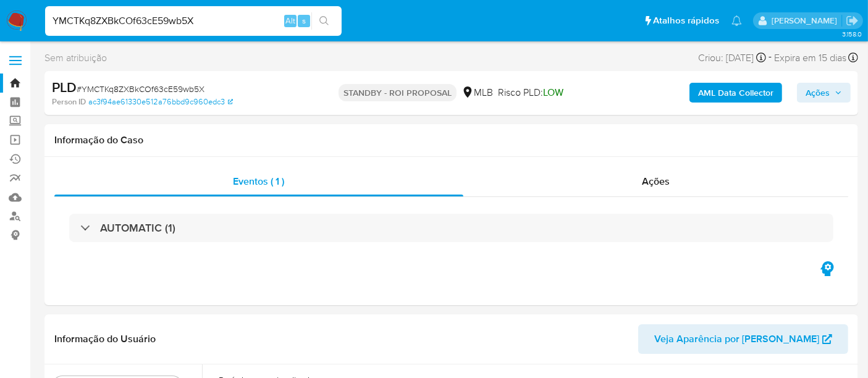  I want to click on b: PLD, so click(64, 87).